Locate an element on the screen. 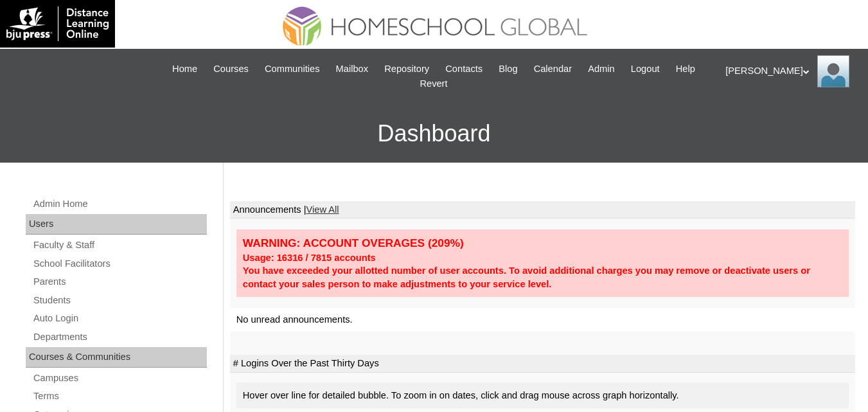 The image size is (868, 412). a: View All is located at coordinates (322, 210).